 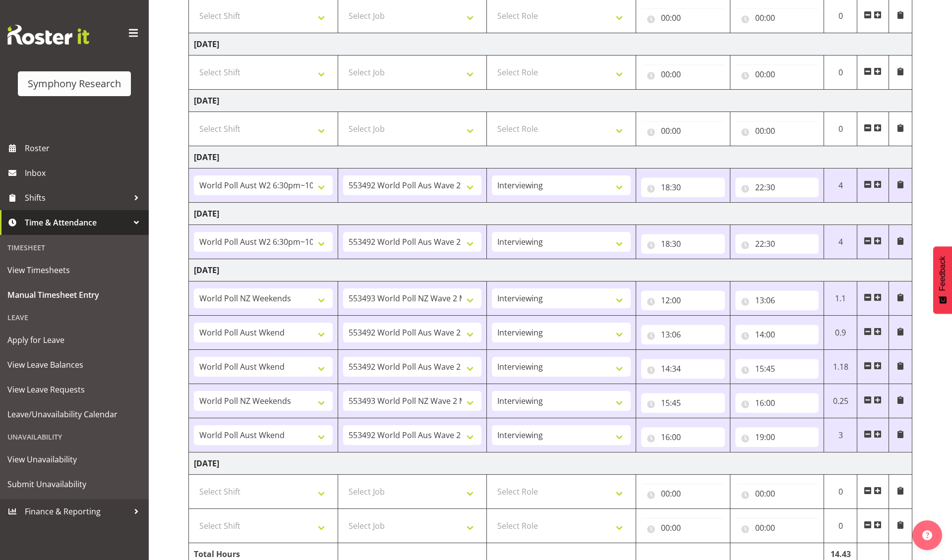 What do you see at coordinates (840, 435) in the screenshot?
I see `td: 3` at bounding box center [840, 435].